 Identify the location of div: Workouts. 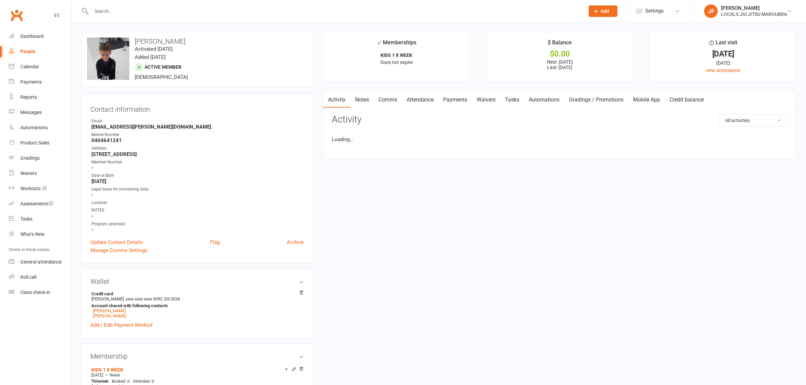
(30, 189).